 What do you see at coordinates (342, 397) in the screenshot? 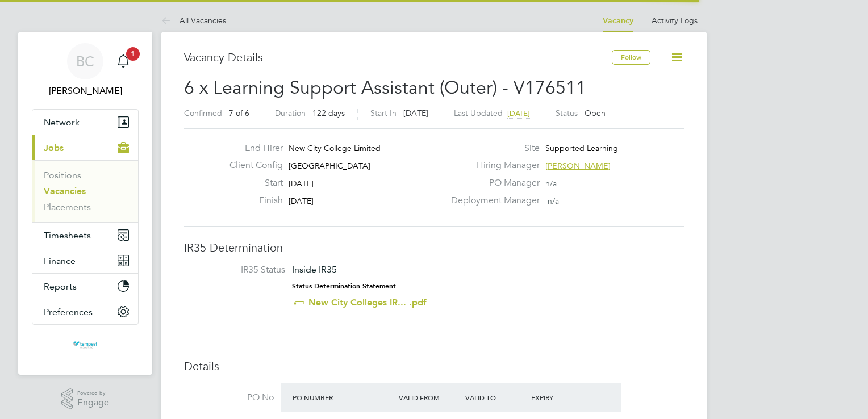
I see `div: PO Number` at bounding box center [342, 397].